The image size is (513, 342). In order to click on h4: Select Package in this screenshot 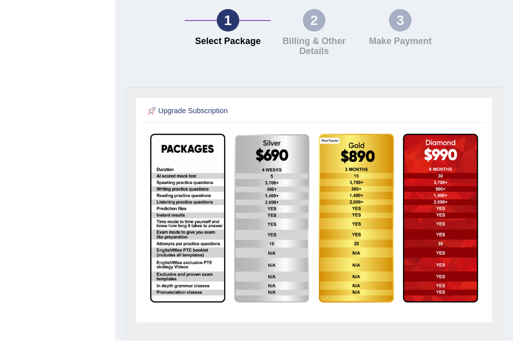, I will do `click(228, 42)`.